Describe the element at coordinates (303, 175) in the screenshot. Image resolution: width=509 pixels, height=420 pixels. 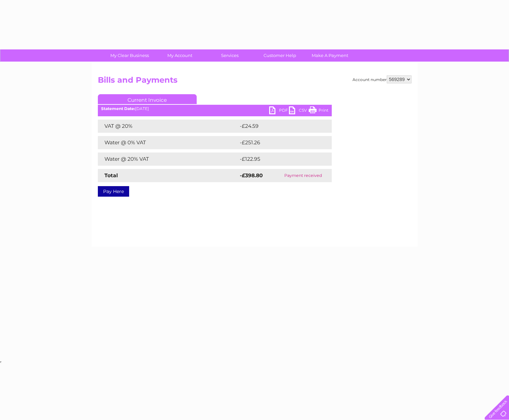
I see `td: Payment received` at that location.